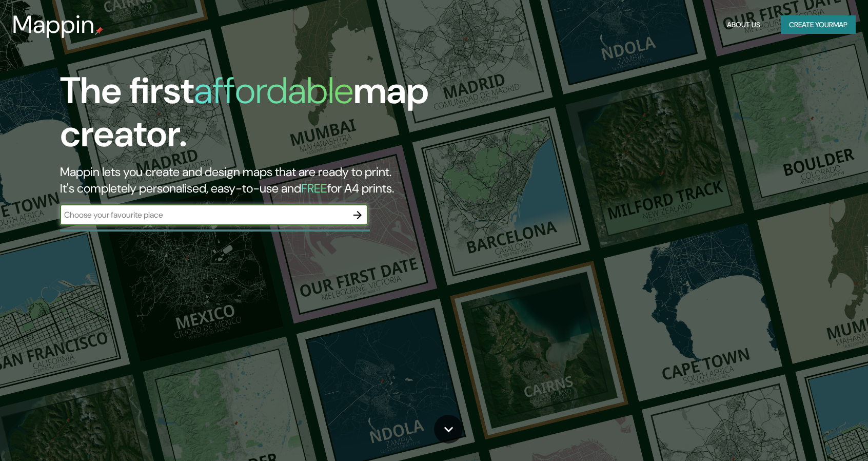 This screenshot has width=868, height=461. What do you see at coordinates (277, 180) in the screenshot?
I see `h2: Mappin lets you create and design maps that are ready to print. It's completely personalised, eas...` at bounding box center [277, 180].